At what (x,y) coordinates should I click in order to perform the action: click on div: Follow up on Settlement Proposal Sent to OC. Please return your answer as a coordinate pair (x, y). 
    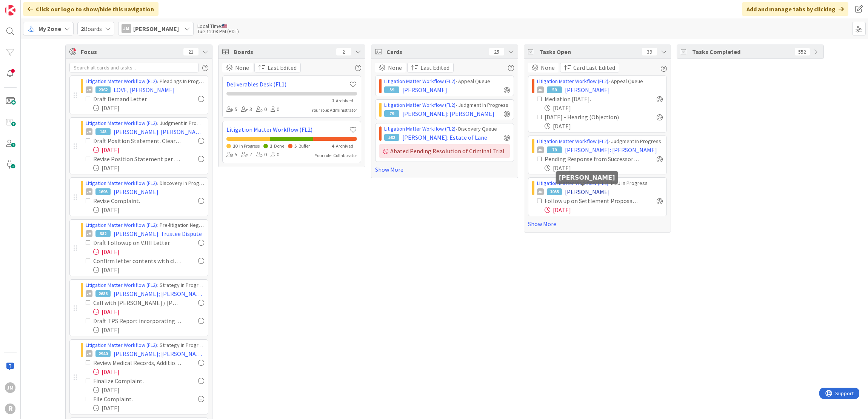
    Looking at the image, I should click on (592, 201).